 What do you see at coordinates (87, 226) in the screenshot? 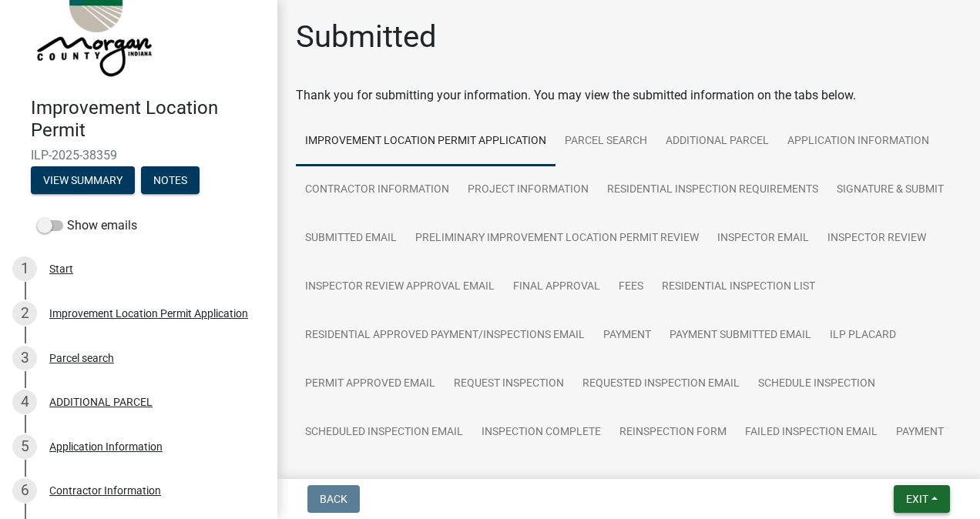
I see `label: Show emails` at bounding box center [87, 226].